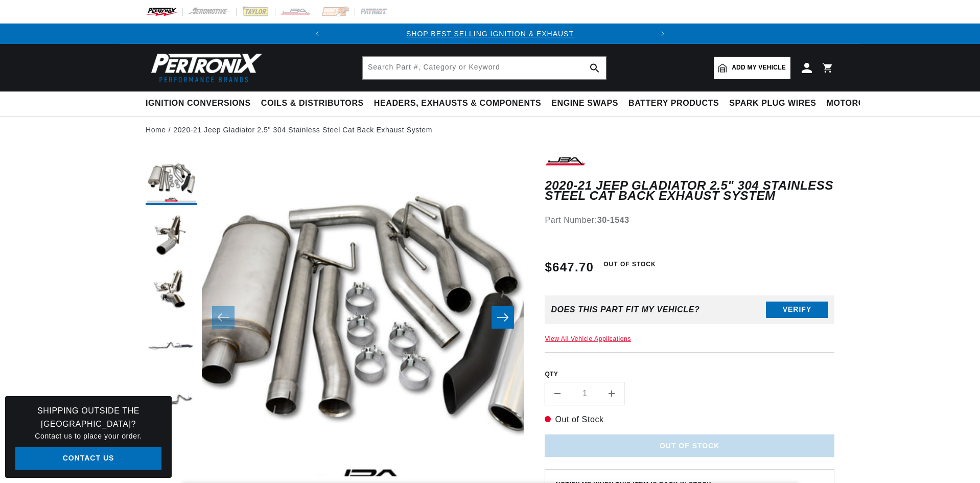  What do you see at coordinates (690, 220) in the screenshot?
I see `div: Part Number:` at bounding box center [690, 220].